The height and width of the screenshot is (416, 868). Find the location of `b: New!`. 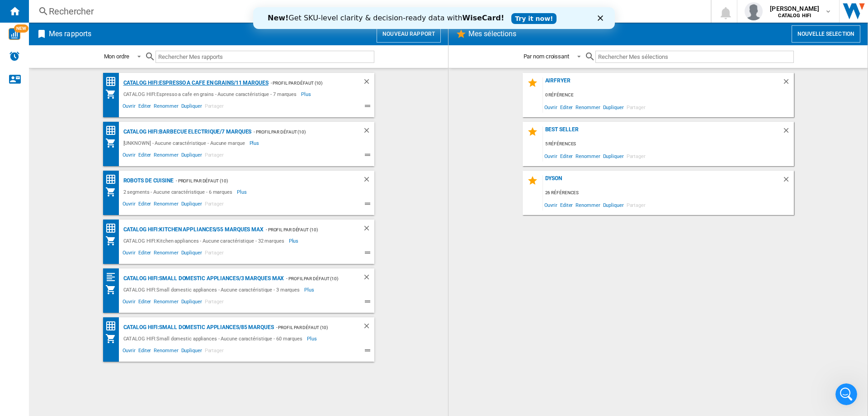

b: New! is located at coordinates (25, 10).